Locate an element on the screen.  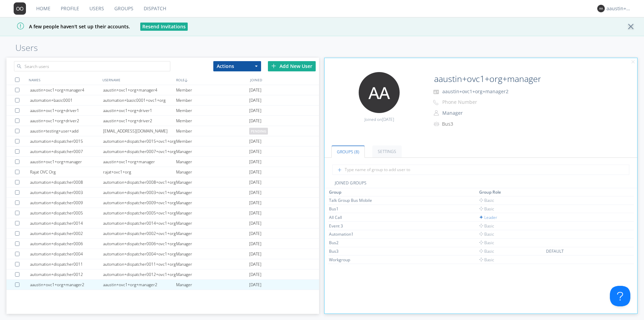
div: JOINED GROUPS is located at coordinates (481, 184).